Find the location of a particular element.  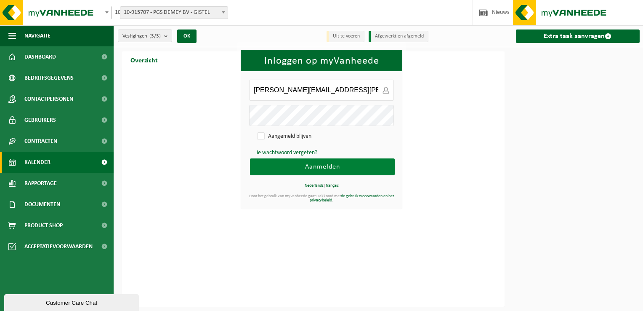

span: Navigatie is located at coordinates (37, 36).